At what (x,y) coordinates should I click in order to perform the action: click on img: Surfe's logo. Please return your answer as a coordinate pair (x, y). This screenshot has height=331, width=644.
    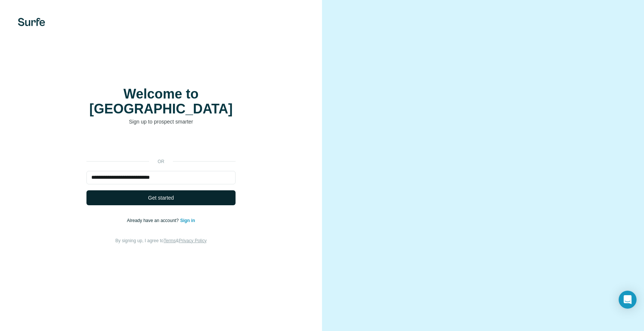
    Looking at the image, I should click on (31, 22).